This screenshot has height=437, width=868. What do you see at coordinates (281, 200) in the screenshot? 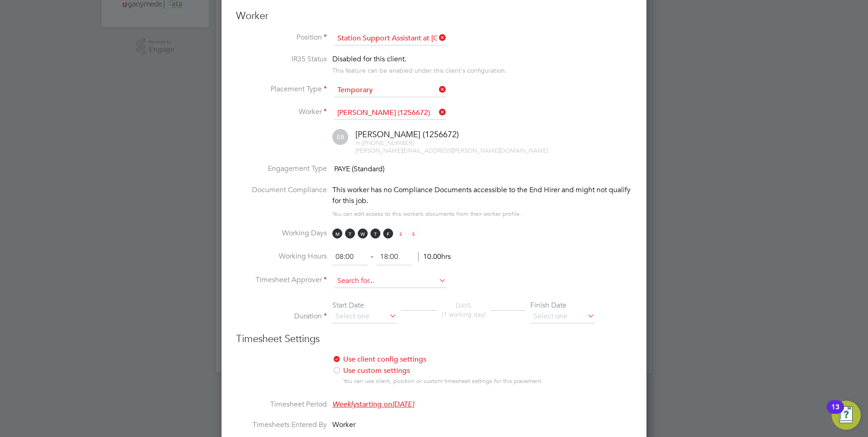
I see `label: Document Compliance` at bounding box center [281, 200].